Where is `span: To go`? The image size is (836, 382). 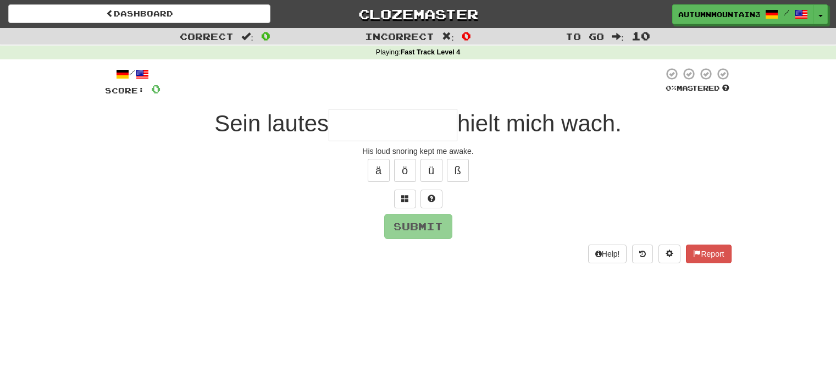
span: To go is located at coordinates (585, 36).